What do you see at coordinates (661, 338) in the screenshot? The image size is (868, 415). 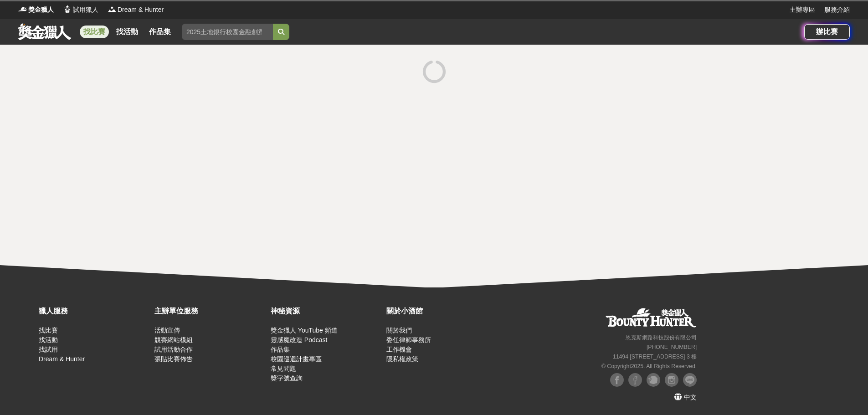 I see `small: 恩克斯網路科技股份有限公司` at bounding box center [661, 338].